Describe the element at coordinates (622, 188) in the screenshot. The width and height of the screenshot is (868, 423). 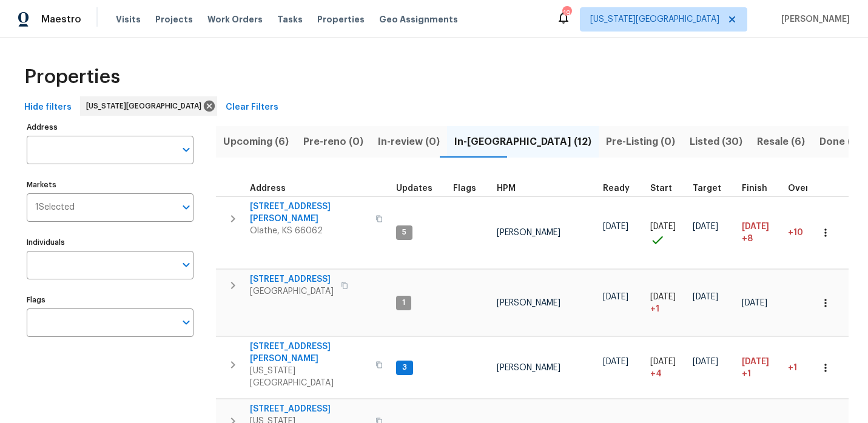
I see `div: Earliest renovation start date (first business day after COE or Checkout)` at that location.